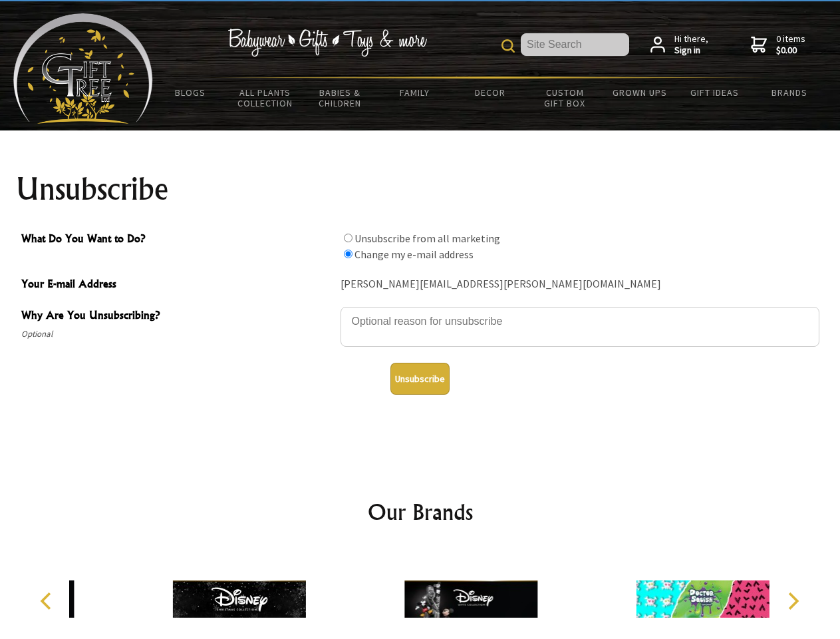  Describe the element at coordinates (177, 240) in the screenshot. I see `span: What Do You Want to Do?` at that location.